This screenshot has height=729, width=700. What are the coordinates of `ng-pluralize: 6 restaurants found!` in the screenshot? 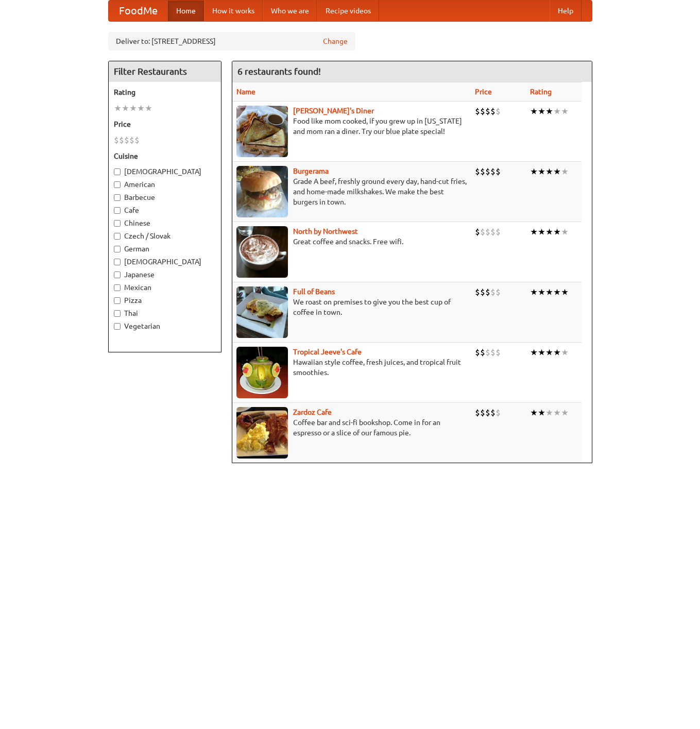 It's located at (279, 72).